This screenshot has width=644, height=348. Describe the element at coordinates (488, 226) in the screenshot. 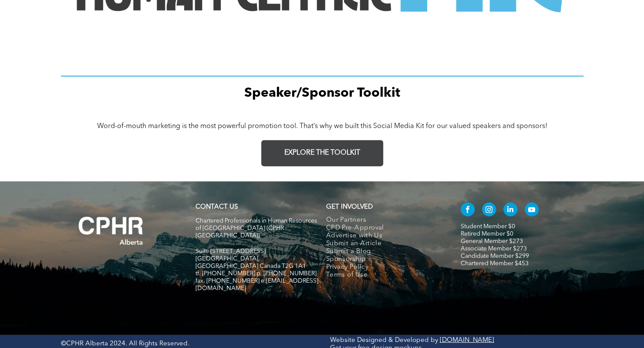

I see `a: Student Member $0` at that location.